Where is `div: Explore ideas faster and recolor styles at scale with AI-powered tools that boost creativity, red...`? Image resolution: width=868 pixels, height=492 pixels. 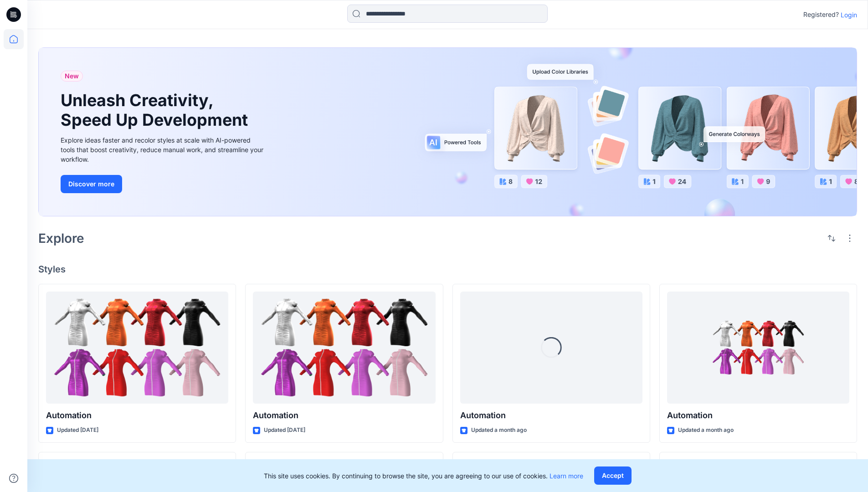 div: Explore ideas faster and recolor styles at scale with AI-powered tools that boost creativity, red... is located at coordinates (163, 150).